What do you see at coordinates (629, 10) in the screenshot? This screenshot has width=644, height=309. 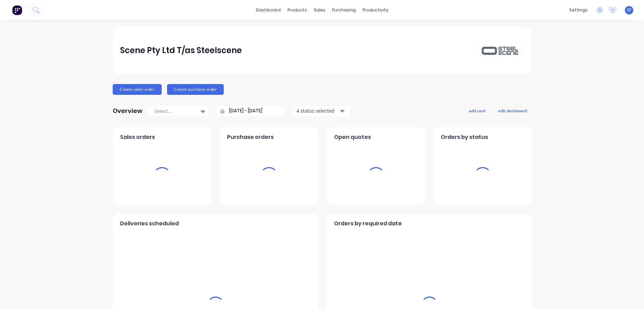 I see `span: SF` at bounding box center [629, 10].